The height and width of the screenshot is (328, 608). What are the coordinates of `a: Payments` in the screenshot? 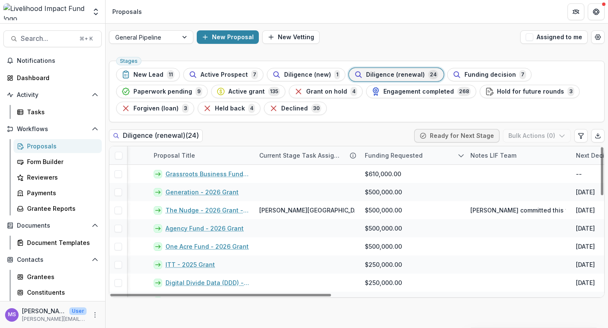 It's located at (57, 193).